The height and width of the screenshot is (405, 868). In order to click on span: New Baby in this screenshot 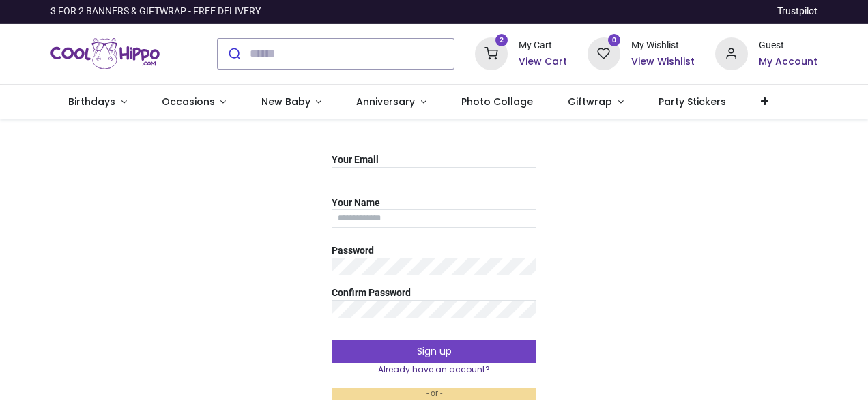, I will do `click(286, 101)`.